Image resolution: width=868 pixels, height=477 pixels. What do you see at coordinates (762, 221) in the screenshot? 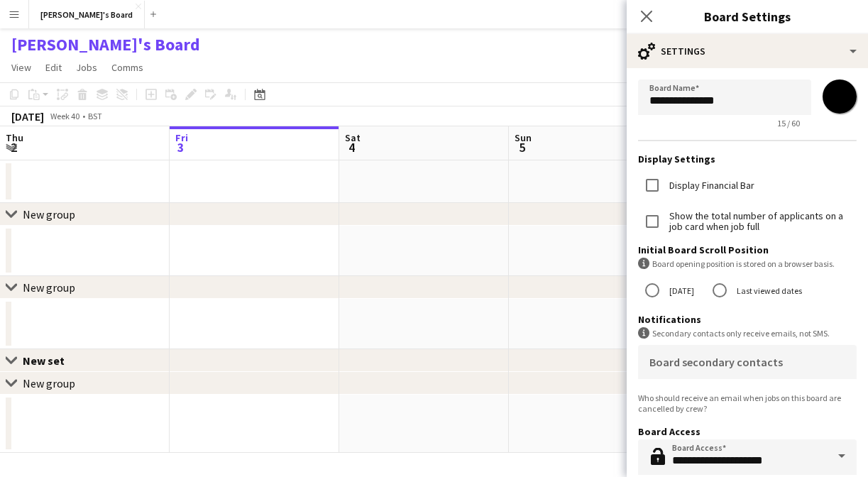
I see `label: Show the total number of applicants on a job card when job full` at bounding box center [762, 221].